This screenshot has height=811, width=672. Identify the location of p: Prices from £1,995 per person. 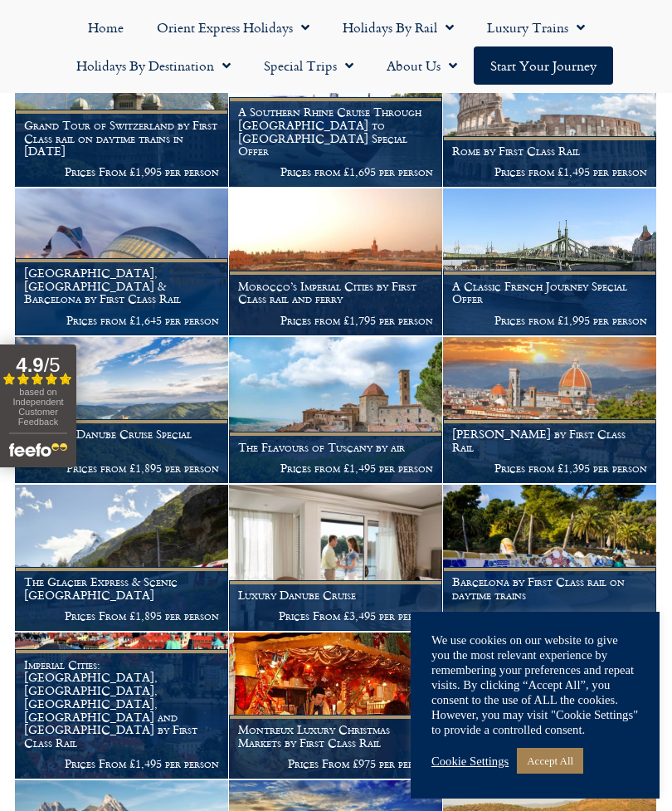
(550, 320).